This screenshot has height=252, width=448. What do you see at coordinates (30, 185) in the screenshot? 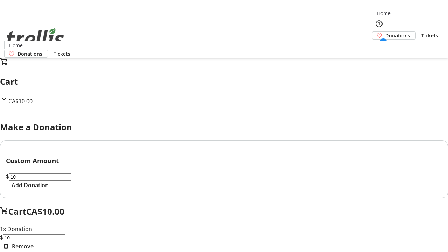
I see `span: Add Donation` at bounding box center [30, 185].